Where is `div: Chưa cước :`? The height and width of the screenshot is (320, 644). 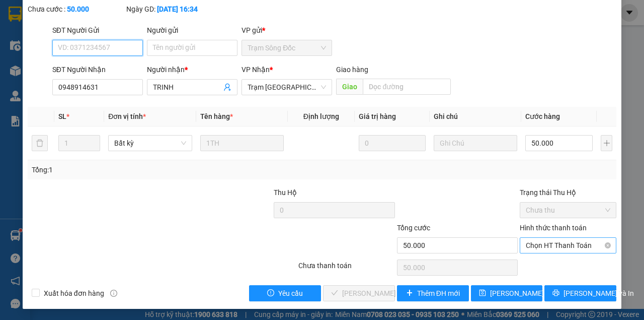 div: Chưa cước : is located at coordinates (76, 9).